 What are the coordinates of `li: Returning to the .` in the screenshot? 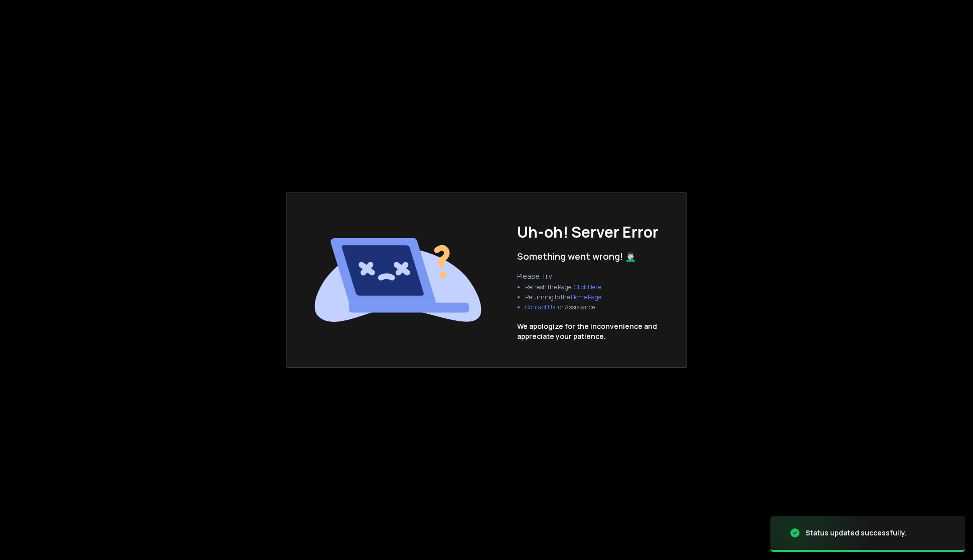 It's located at (563, 297).